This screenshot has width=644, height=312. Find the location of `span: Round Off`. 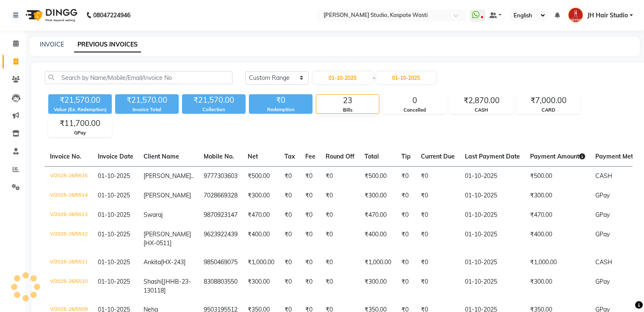

span: Round Off is located at coordinates (340, 156).